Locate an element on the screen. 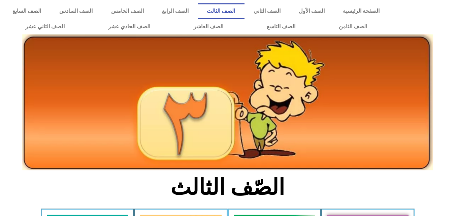 The width and height of the screenshot is (455, 216). a: الصف الخامس is located at coordinates (127, 11).